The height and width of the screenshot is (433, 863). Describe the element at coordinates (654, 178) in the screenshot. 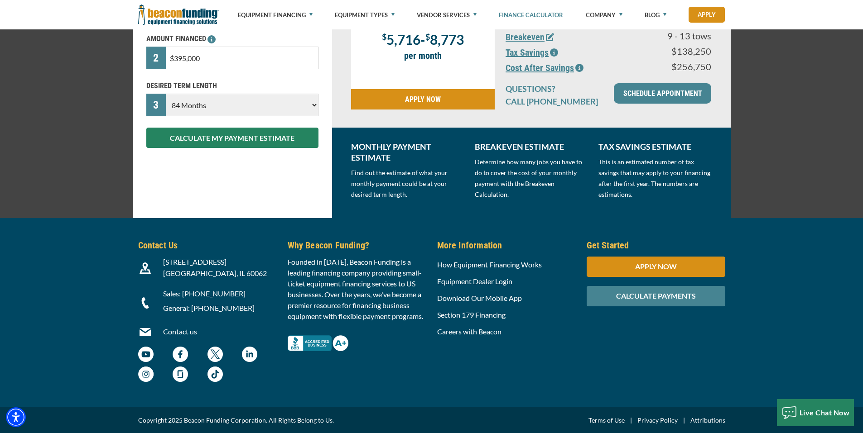

I see `p: This is an estimated number of tax savings that may apply to your financing after the first year....` at that location.